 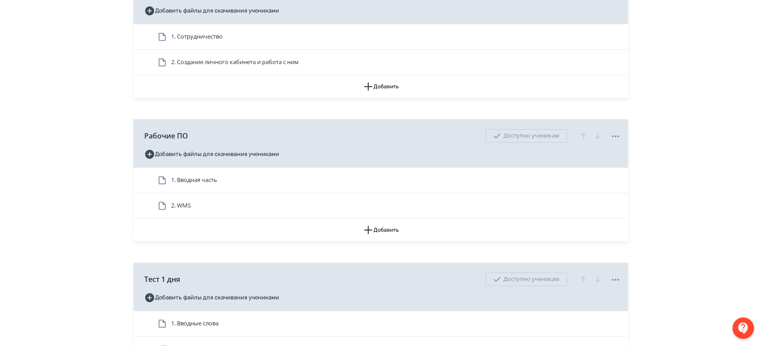 What do you see at coordinates (197, 37) in the screenshot?
I see `span: 1. Сотрудничество` at bounding box center [197, 37].